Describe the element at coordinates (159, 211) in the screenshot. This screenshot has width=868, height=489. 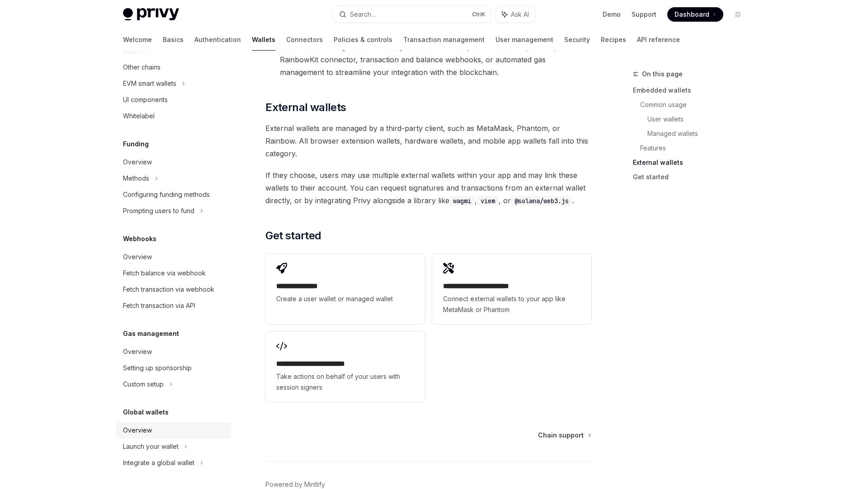
I see `div: Prompting users to fund` at that location.